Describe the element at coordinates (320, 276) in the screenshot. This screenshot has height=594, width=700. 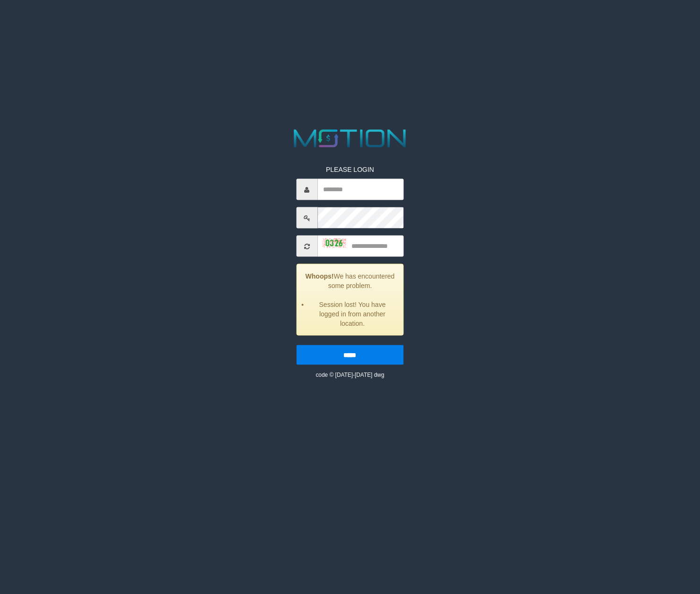
I see `strong: Whoops!` at that location.